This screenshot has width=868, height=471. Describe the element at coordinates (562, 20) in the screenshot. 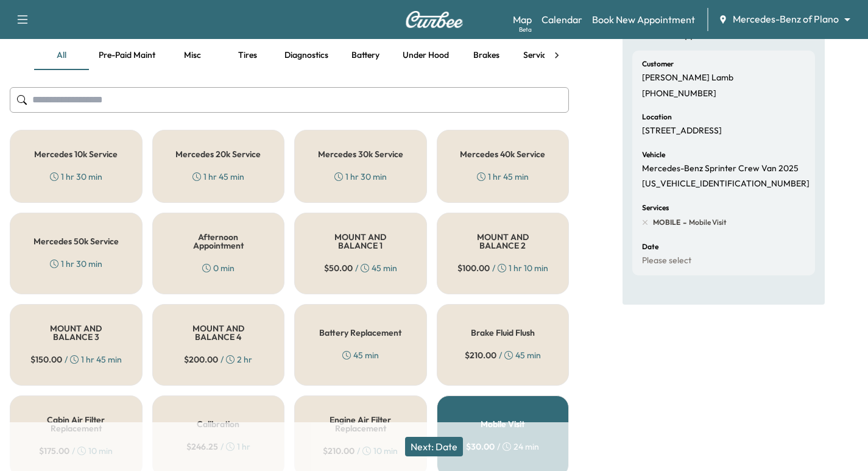

I see `a: Calendar` at that location.